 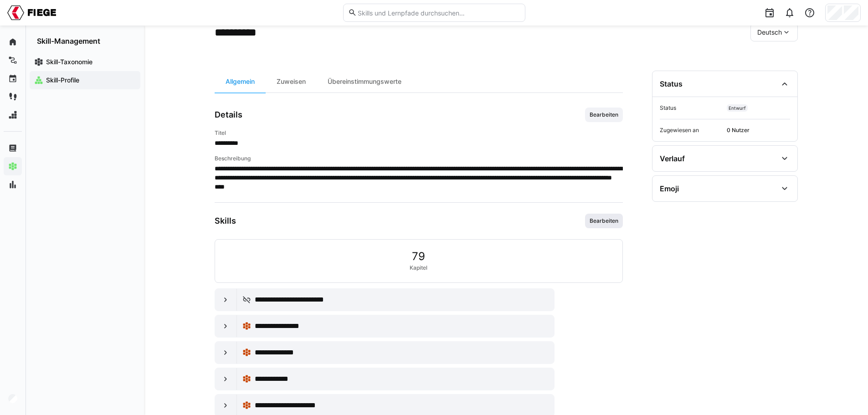 What do you see at coordinates (225, 221) in the screenshot?
I see `h3: Skills` at bounding box center [225, 221].